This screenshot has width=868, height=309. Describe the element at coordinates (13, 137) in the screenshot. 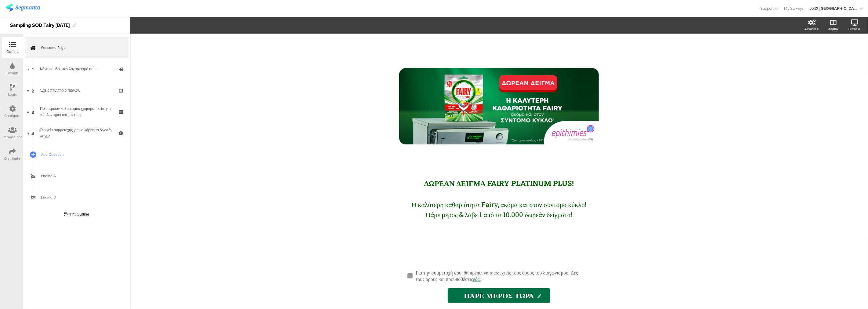

I see `div: Permissions` at that location.